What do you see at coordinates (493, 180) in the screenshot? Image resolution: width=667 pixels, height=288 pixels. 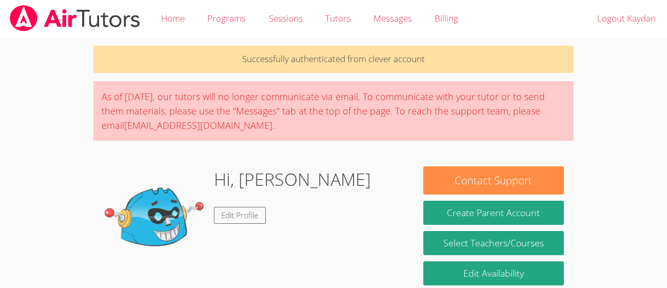 I see `button: Contact Support` at bounding box center [493, 180].